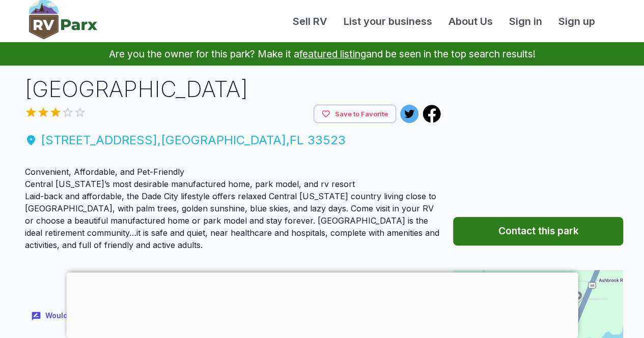 This screenshot has height=338, width=644. Describe the element at coordinates (526, 22) in the screenshot. I see `a: Sign in` at that location.